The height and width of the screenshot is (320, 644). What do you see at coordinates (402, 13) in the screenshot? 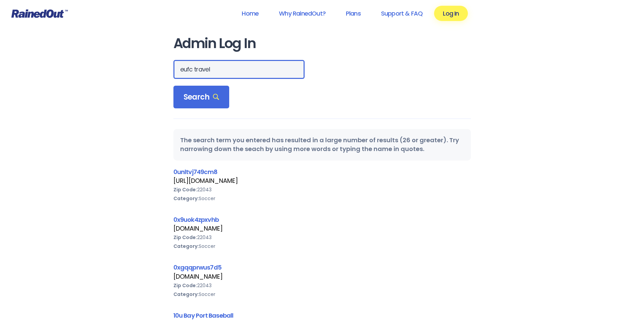
I see `a: Support & FAQ` at bounding box center [402, 13].